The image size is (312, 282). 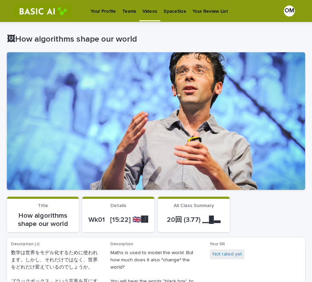 I want to click on span: Your SR, so click(x=217, y=244).